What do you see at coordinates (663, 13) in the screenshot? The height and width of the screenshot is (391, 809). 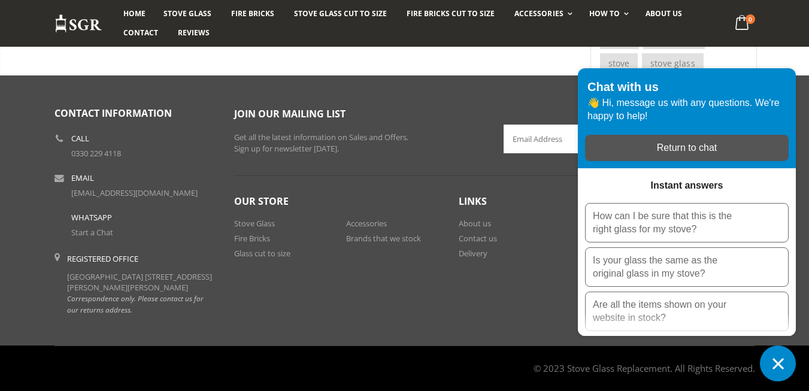 I see `span: About us` at bounding box center [663, 13].